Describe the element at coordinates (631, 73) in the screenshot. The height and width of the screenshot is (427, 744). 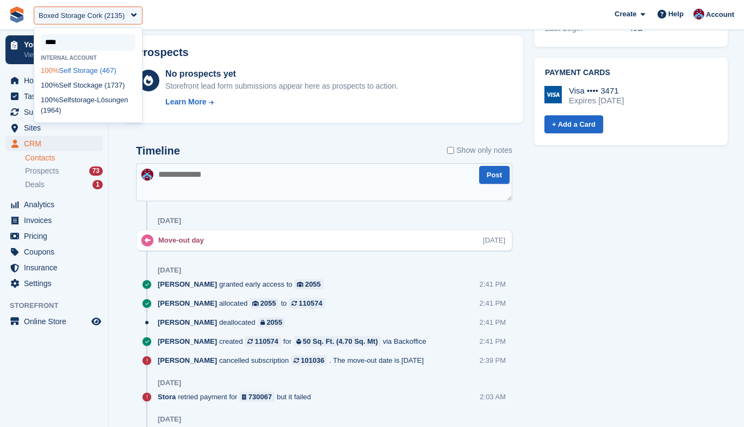
I see `h2: Payment cards` at that location.